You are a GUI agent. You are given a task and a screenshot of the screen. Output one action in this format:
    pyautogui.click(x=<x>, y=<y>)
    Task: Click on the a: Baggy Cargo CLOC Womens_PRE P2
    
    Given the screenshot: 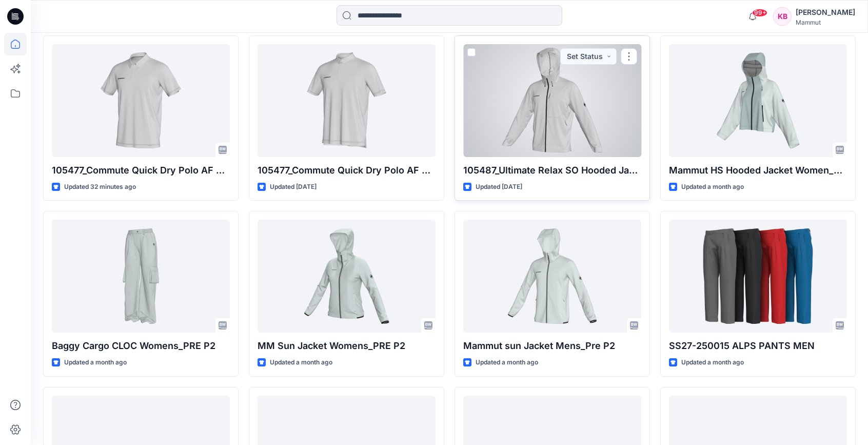 What is the action you would take?
    pyautogui.click(x=141, y=276)
    